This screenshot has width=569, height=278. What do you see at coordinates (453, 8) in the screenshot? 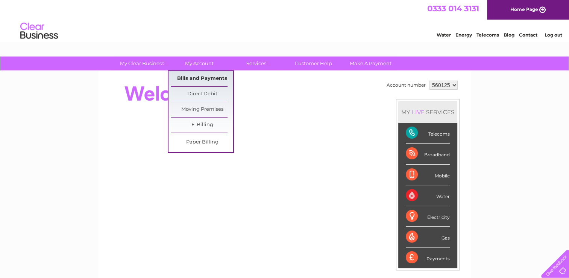
I see `span: 0333 014 3131` at bounding box center [453, 8].